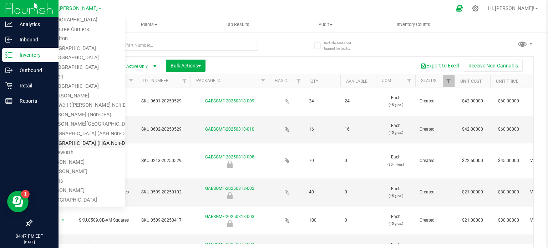 The height and width of the screenshot is (248, 548). What do you see at coordinates (395, 164) in the screenshot?
I see `p: (30 ml ea.)` at bounding box center [395, 164].